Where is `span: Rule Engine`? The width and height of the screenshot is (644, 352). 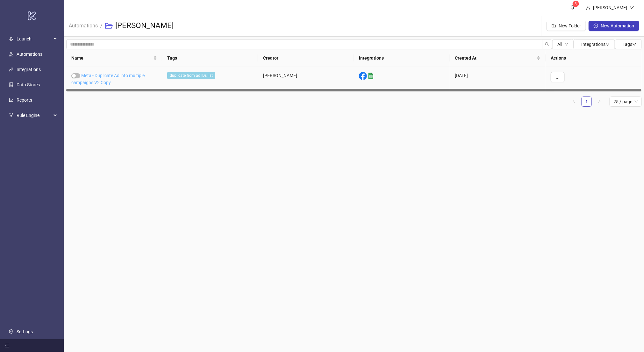
span: Rule Engine is located at coordinates (34, 115).